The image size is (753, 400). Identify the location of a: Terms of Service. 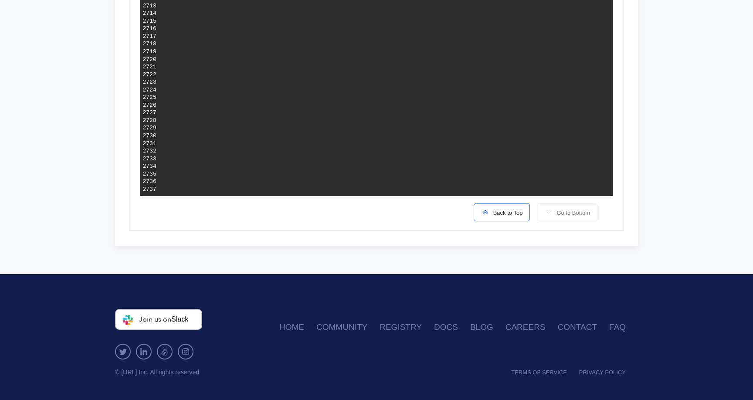
(545, 373).